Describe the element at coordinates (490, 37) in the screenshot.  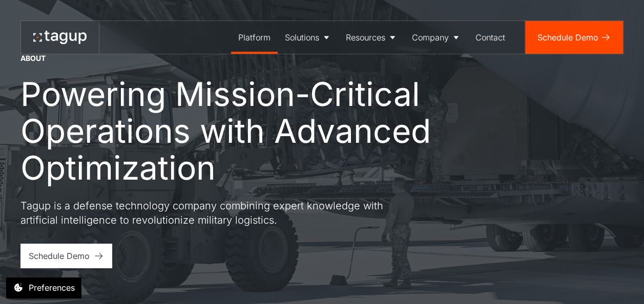
I see `a: Contact` at that location.